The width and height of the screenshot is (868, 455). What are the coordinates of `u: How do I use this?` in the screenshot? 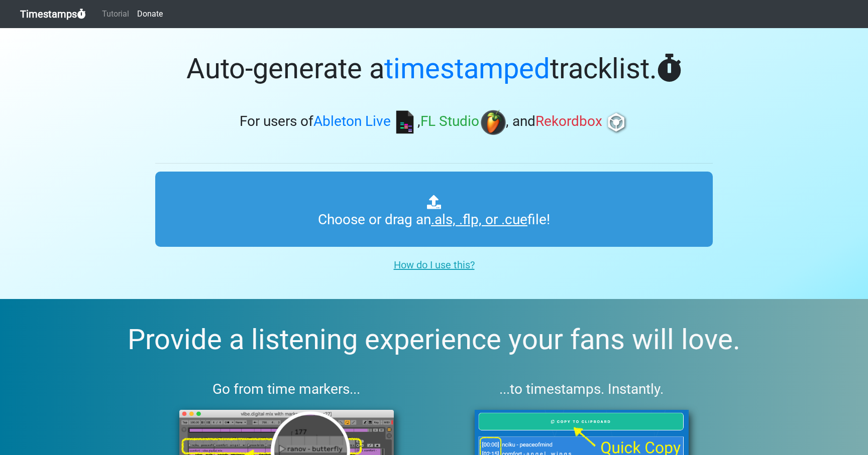 It's located at (434, 265).